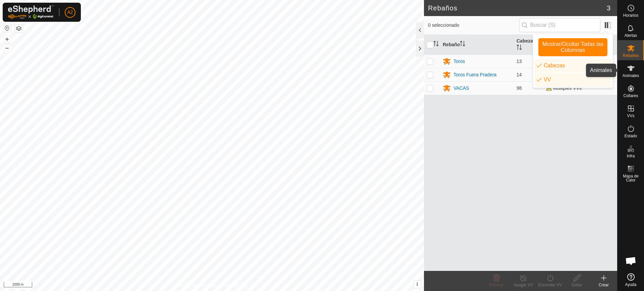 The width and height of the screenshot is (644, 291). Describe the element at coordinates (630, 178) in the screenshot. I see `span: Mapa de Calor` at that location.